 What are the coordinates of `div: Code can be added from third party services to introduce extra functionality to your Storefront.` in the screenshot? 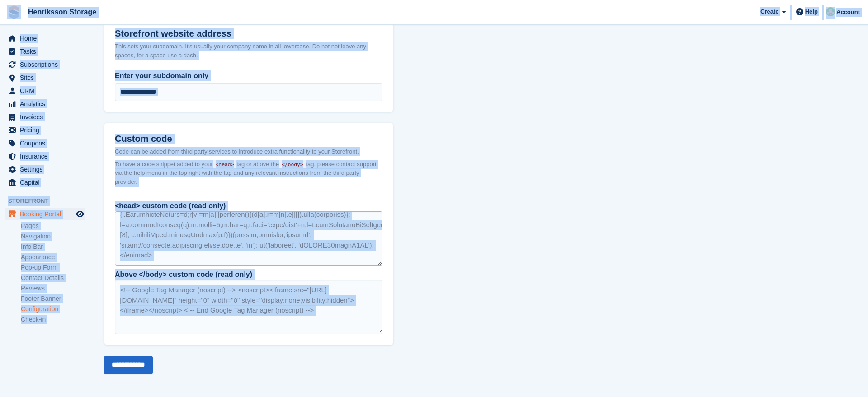 It's located at (248, 152).